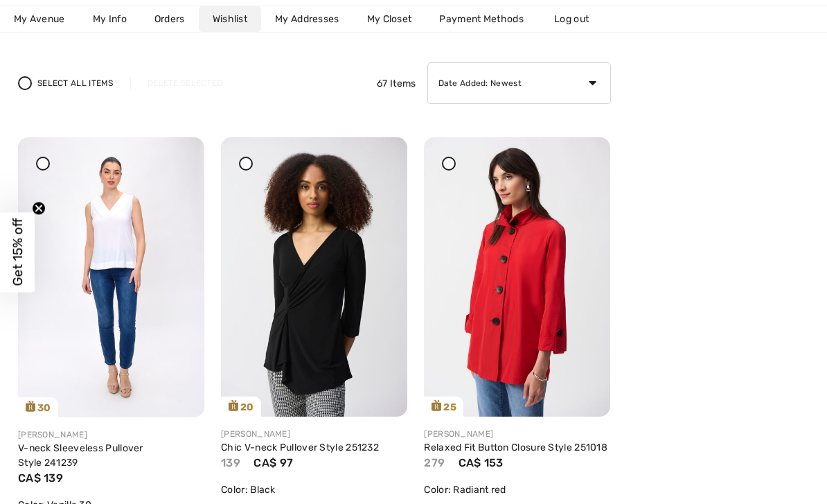 Image resolution: width=827 pixels, height=504 pixels. What do you see at coordinates (314, 276) in the screenshot?
I see `a: 20` at bounding box center [314, 276].